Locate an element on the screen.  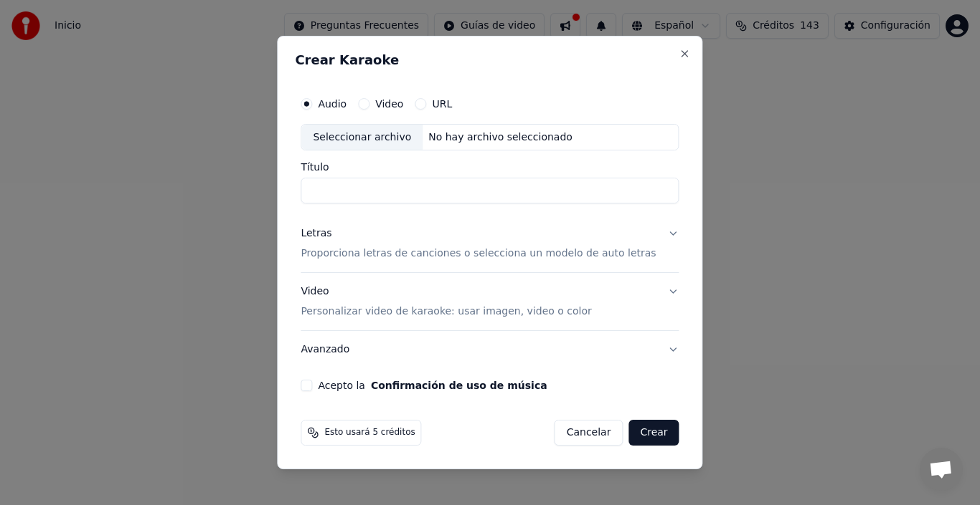
div: Seleccionar archivo is located at coordinates (362, 138).